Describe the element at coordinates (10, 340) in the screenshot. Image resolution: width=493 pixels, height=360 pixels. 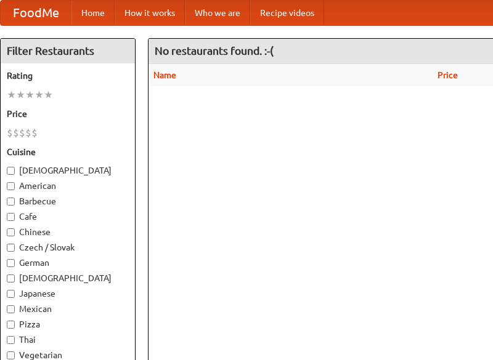
I see `input: Thai` at that location.